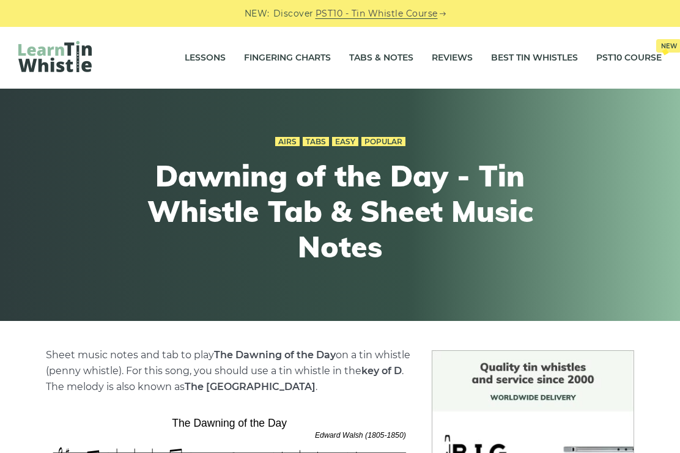  I want to click on a: Fingering Charts, so click(288, 58).